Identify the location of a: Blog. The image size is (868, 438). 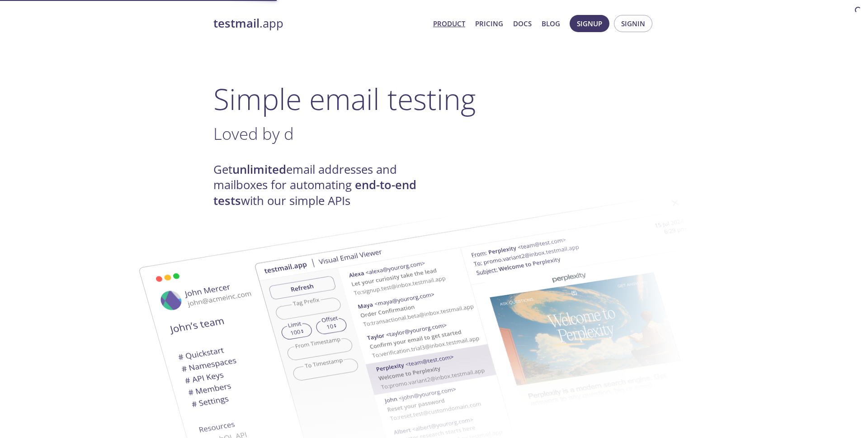
(551, 23).